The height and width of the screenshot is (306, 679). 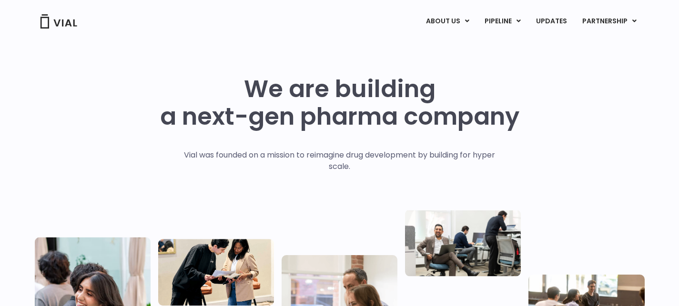 What do you see at coordinates (216, 272) in the screenshot?
I see `img: Two people looking at a paper talking.` at bounding box center [216, 272].